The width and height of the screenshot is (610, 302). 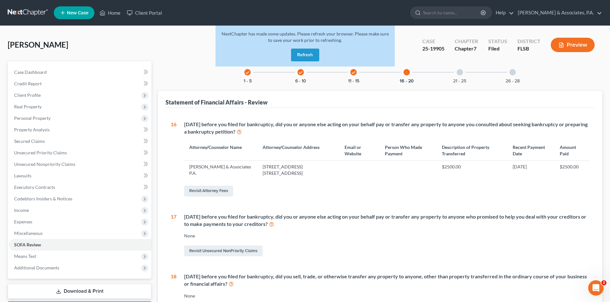 I want to click on span: SOFA Review, so click(x=28, y=245).